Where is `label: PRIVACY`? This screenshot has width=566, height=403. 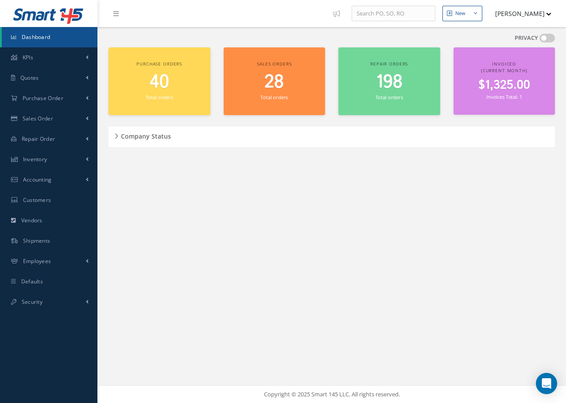 label: PRIVACY is located at coordinates (526, 38).